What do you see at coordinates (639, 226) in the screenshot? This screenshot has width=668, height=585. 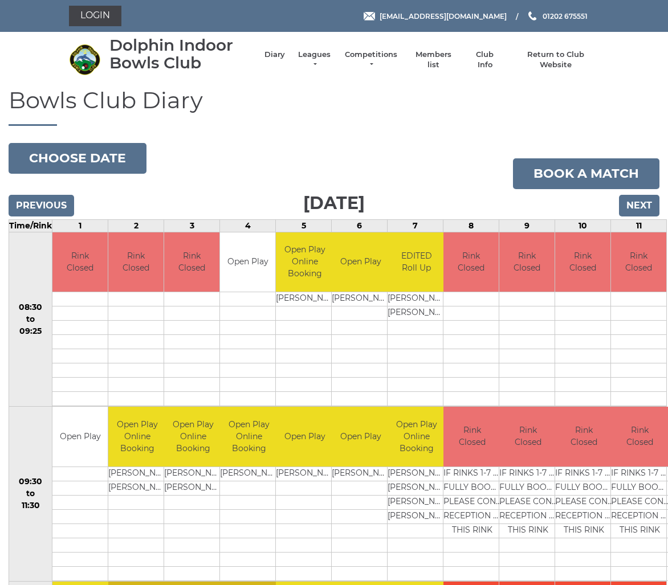 I see `td: 11` at bounding box center [639, 226].